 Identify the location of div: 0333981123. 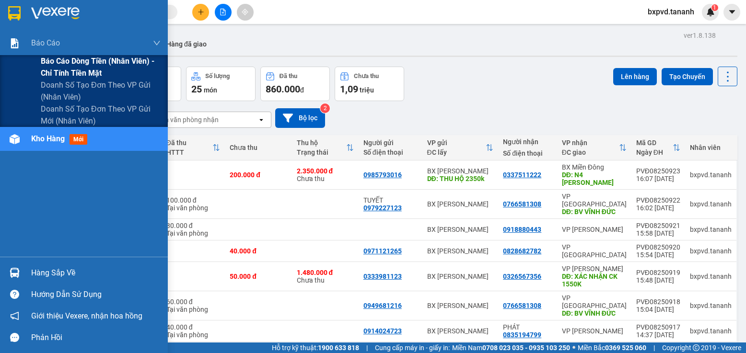
(382, 276).